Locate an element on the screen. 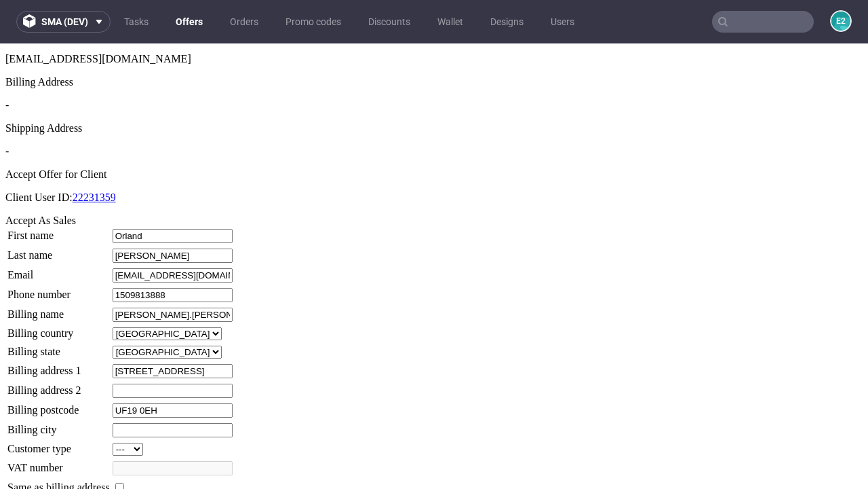 This screenshot has width=868, height=489. a: Orders is located at coordinates (244, 22).